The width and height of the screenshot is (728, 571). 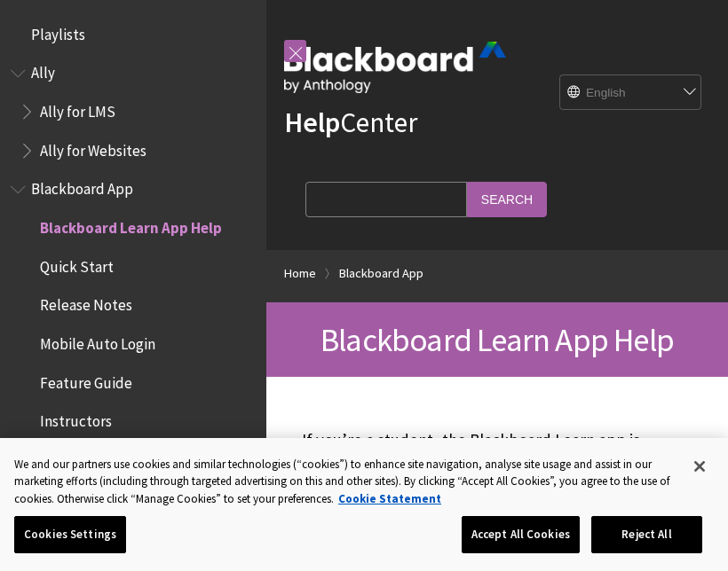 I want to click on button: Reject All, so click(x=646, y=535).